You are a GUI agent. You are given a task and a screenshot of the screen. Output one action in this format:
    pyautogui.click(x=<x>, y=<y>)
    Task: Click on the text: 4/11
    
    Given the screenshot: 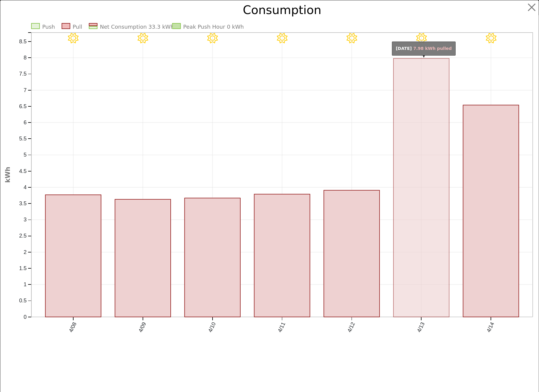 What is the action you would take?
    pyautogui.click(x=281, y=327)
    